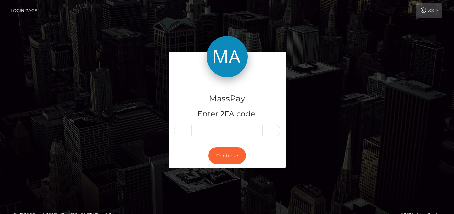 This screenshot has height=214, width=454. I want to click on button: Continue, so click(227, 156).